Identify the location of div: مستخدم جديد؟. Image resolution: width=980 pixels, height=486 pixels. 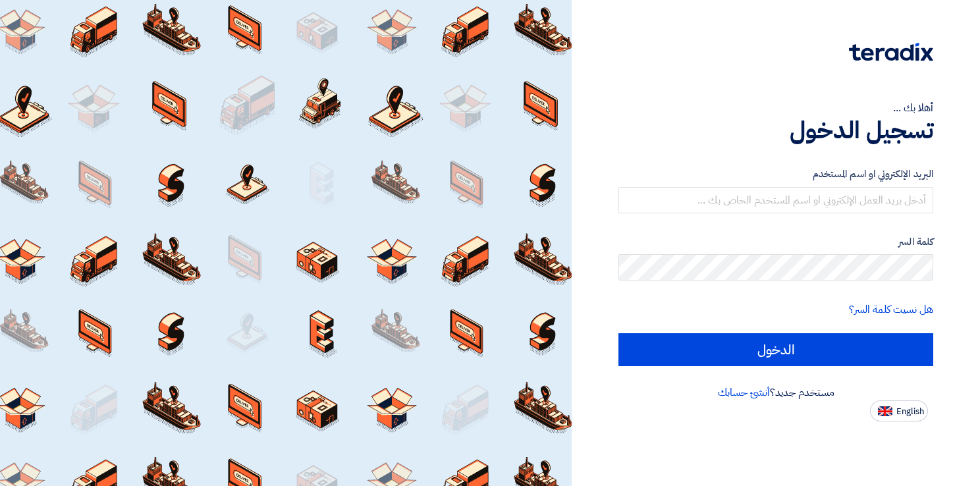
(776, 393).